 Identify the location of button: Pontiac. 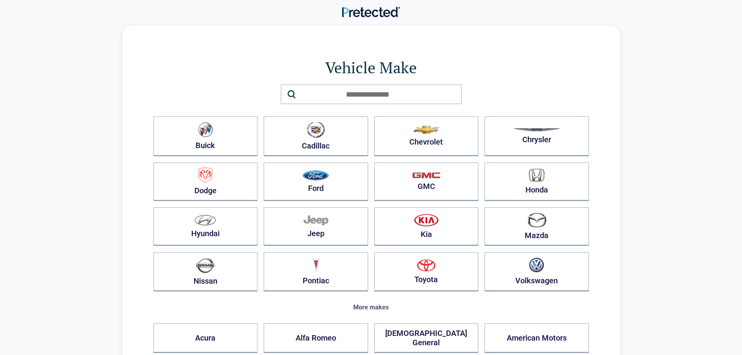
(316, 271).